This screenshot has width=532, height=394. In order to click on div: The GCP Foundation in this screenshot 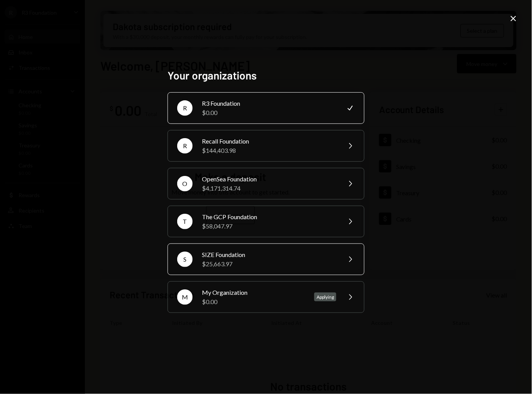, I will do `click(269, 217)`.